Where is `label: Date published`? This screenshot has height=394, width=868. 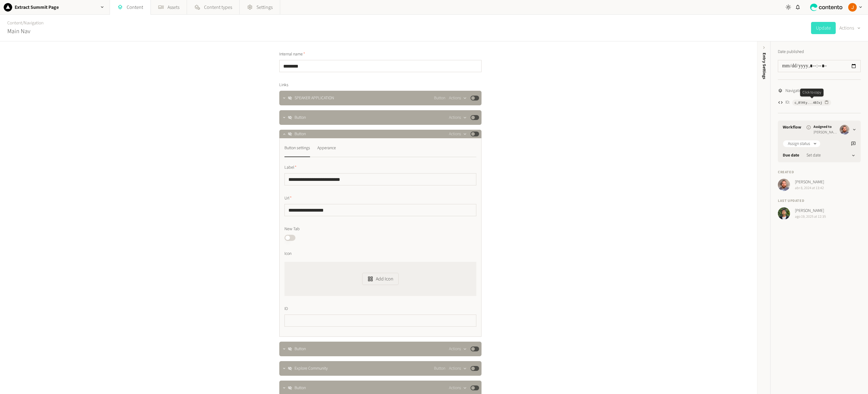
label: Date published is located at coordinates (791, 52).